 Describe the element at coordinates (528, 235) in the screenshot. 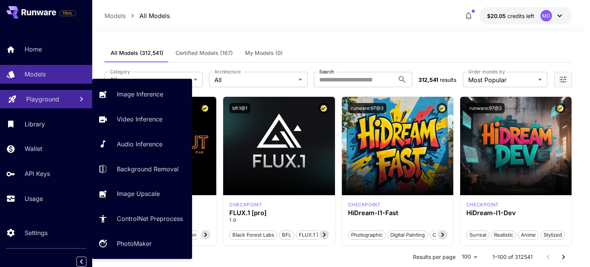

I see `span: Anime` at that location.